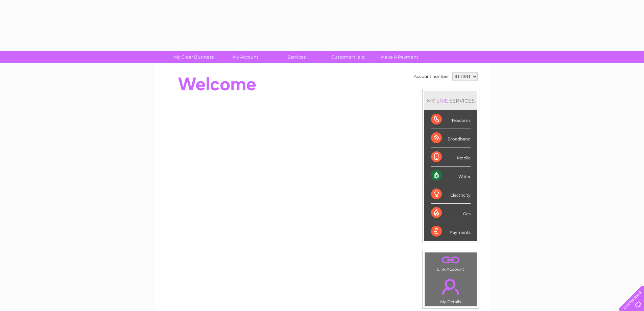  What do you see at coordinates (297, 57) in the screenshot?
I see `a: Services` at bounding box center [297, 57].